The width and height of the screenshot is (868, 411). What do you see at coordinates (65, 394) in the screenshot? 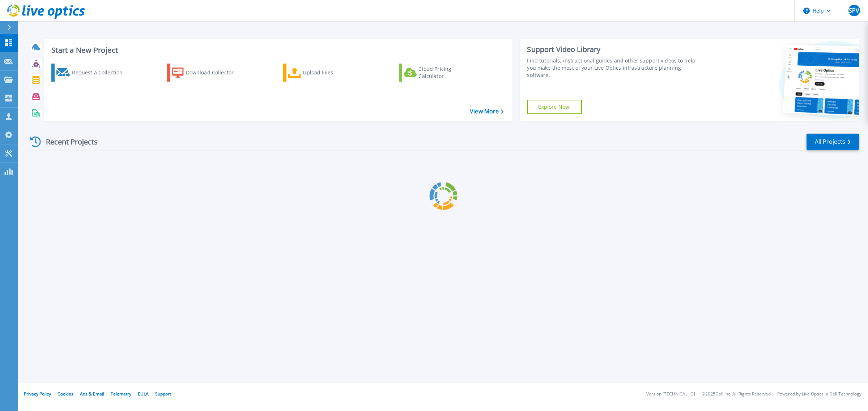
I see `a: Cookies` at bounding box center [65, 394].